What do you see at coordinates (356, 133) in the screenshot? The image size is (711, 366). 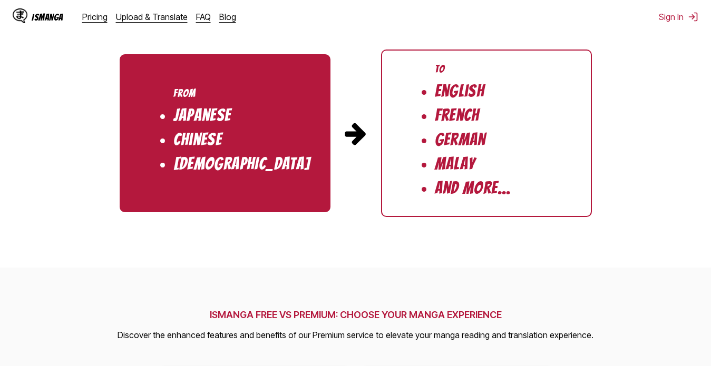 I see `img: Arrow pointing from source to target languages` at bounding box center [356, 133].